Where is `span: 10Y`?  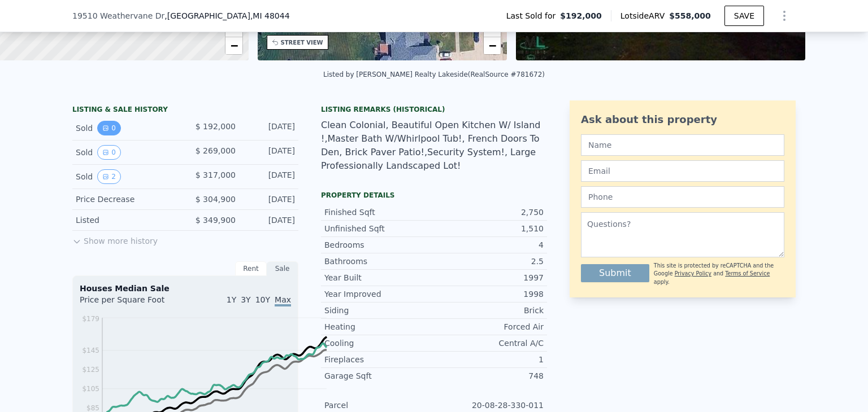 span: 10Y is located at coordinates (263, 300).